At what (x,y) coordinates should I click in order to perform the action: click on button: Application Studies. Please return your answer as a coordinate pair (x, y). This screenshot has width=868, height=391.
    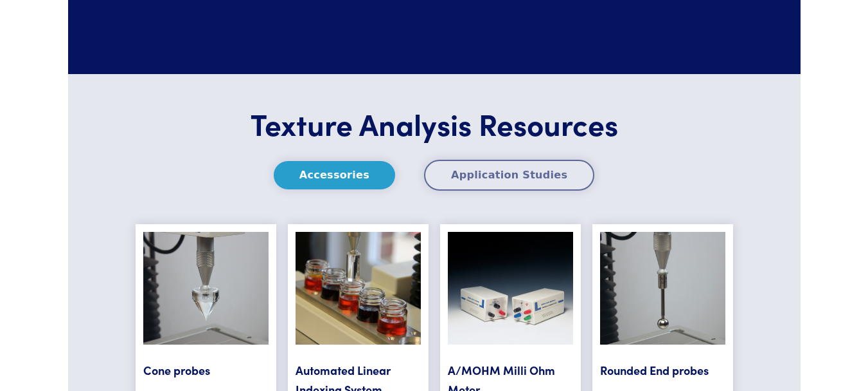
    Looking at the image, I should click on (509, 175).